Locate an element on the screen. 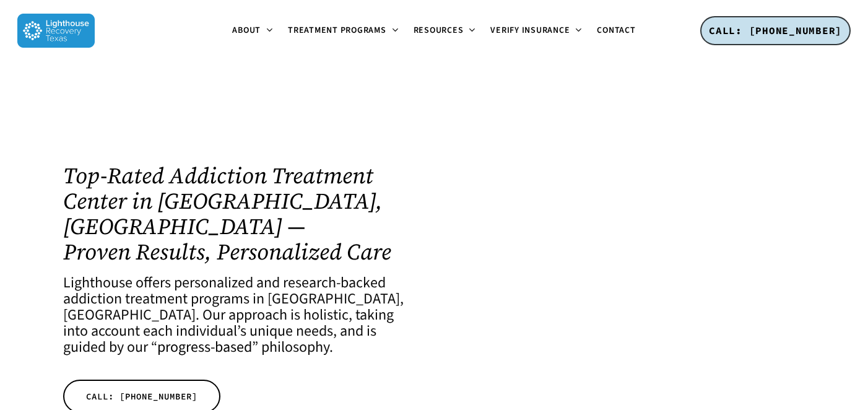  img: Lighthouse Recovery Texas is located at coordinates (55, 31).